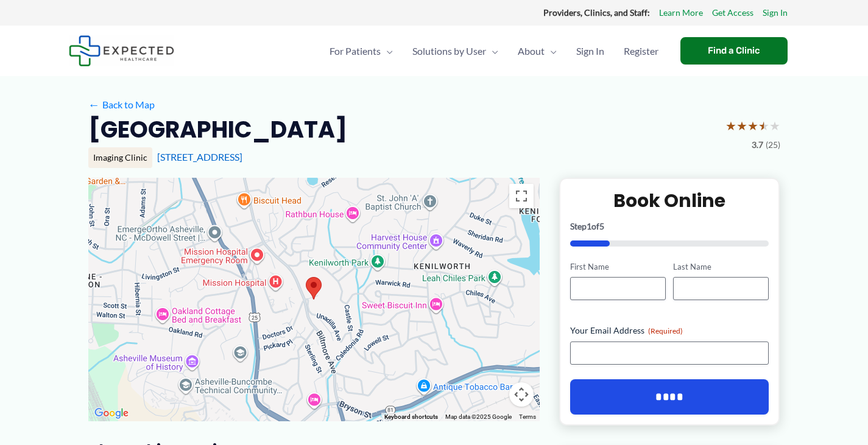  Describe the element at coordinates (120, 158) in the screenshot. I see `div: Imaging Clinic` at that location.